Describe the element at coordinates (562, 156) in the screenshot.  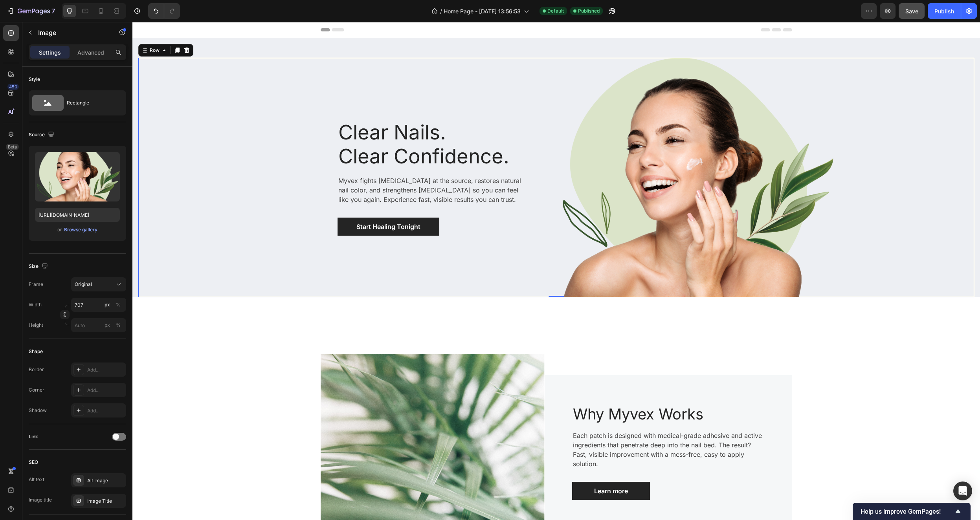
I see `img: Alt Image` at that location.